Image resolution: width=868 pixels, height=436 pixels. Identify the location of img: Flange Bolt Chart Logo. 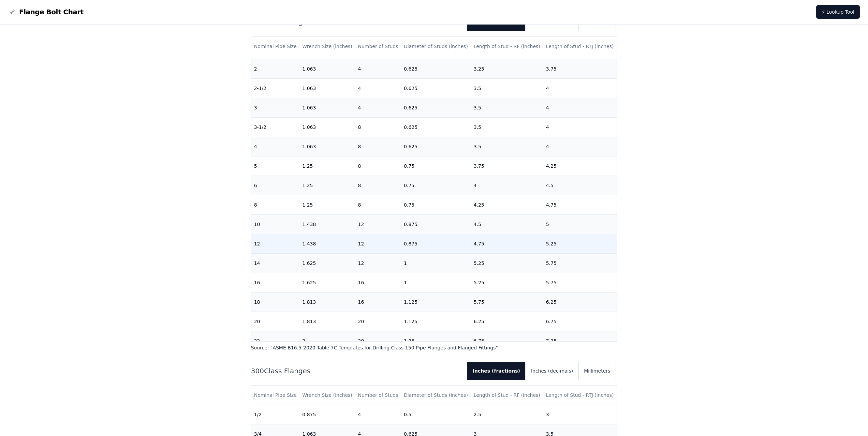
(12, 12).